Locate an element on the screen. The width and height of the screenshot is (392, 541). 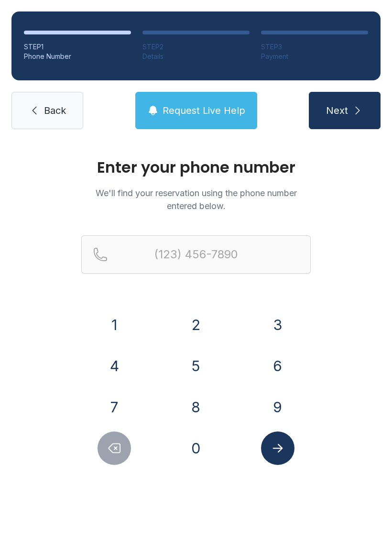
div: Details is located at coordinates (196, 56).